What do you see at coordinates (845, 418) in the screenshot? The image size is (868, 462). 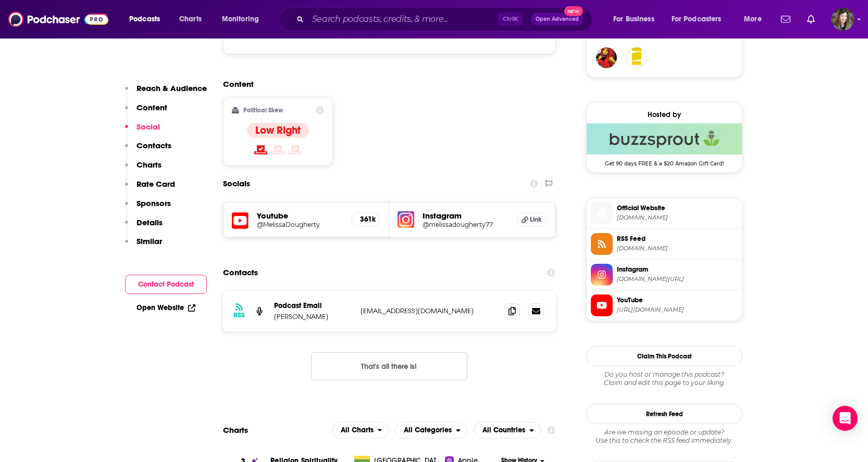 I see `div: Open Intercom Messenger` at bounding box center [845, 418].